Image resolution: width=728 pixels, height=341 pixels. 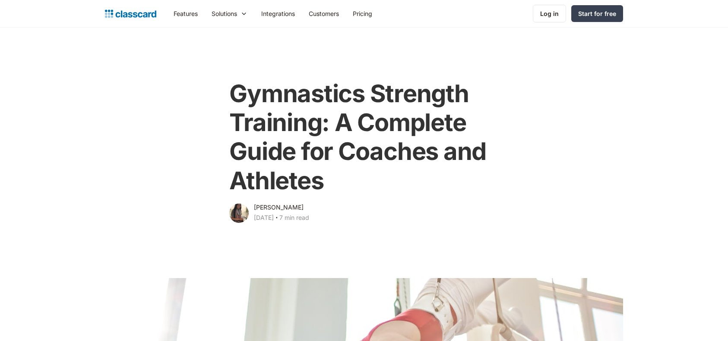 I want to click on a: home, so click(x=130, y=14).